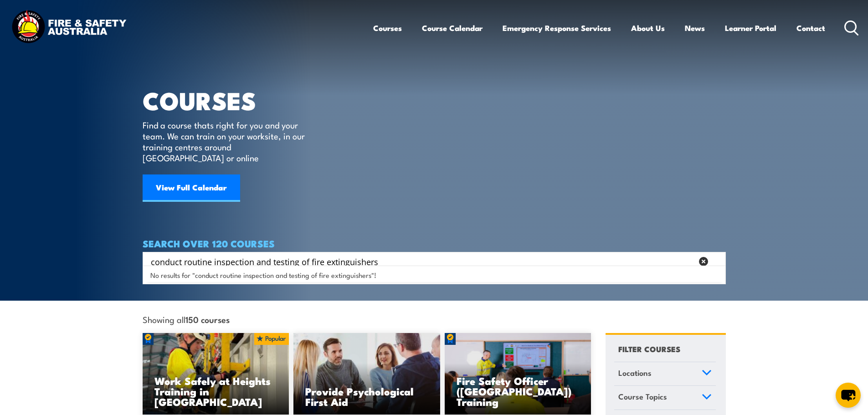 This screenshot has height=415, width=868. I want to click on span: No results for "conduct routine inspection and testing of fire extinguishers"!, so click(263, 275).